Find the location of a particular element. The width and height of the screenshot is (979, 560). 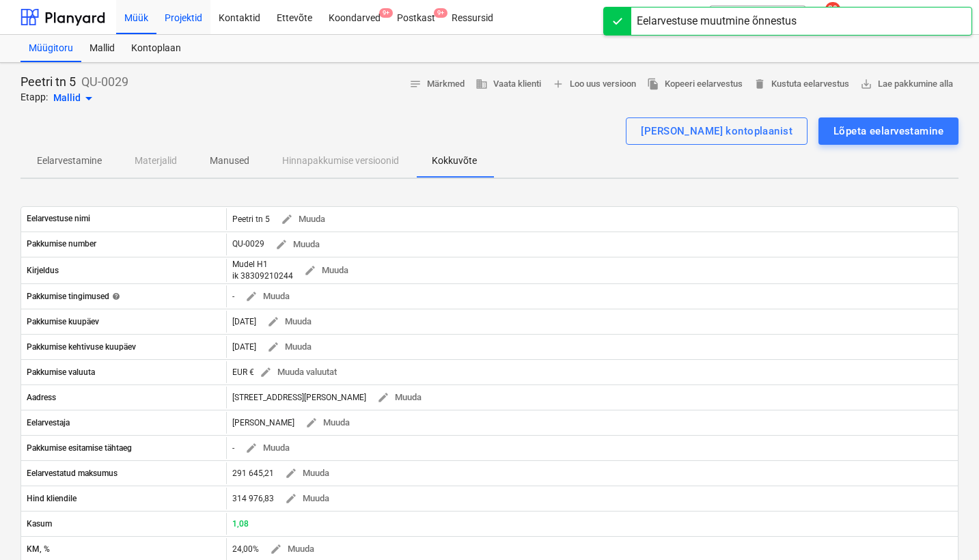

div: 24,00% is located at coordinates (276, 549).